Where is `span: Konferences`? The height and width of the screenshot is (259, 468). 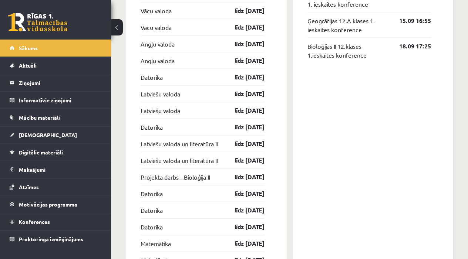
span: Konferences is located at coordinates (34, 222).